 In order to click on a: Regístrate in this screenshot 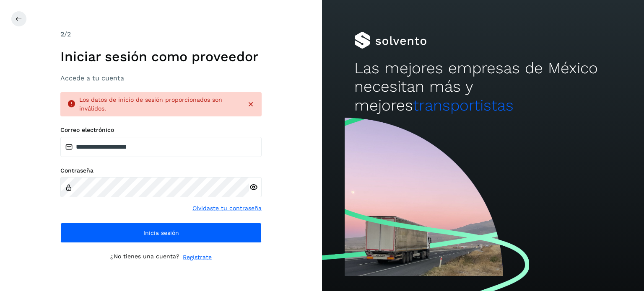, I will do `click(197, 257)`.